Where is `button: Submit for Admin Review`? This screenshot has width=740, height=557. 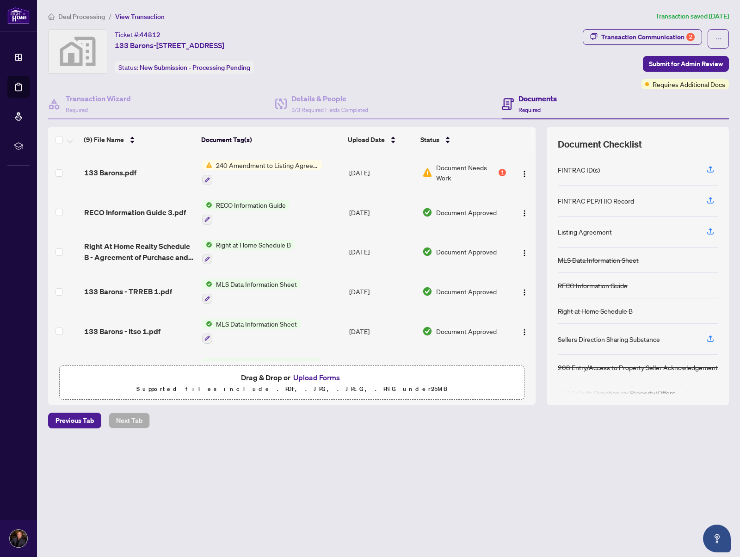
button: Submit for Admin Review is located at coordinates (686, 64).